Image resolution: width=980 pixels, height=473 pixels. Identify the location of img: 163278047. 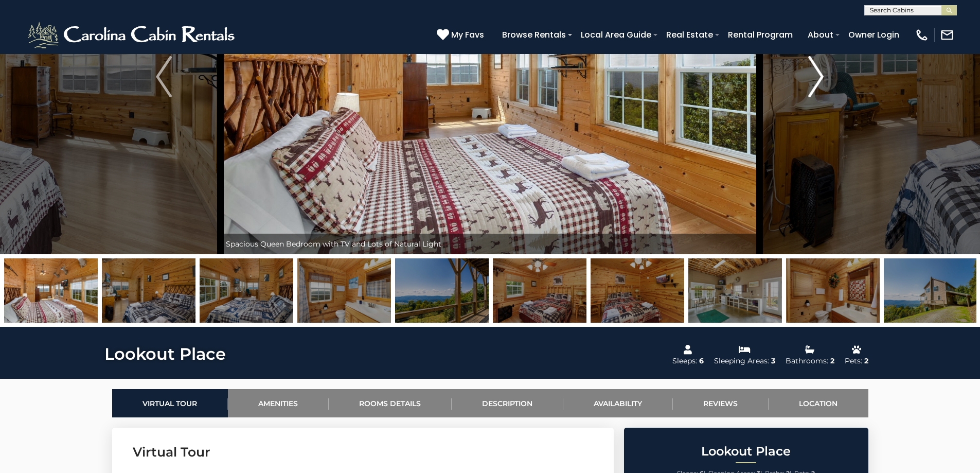
(833, 290).